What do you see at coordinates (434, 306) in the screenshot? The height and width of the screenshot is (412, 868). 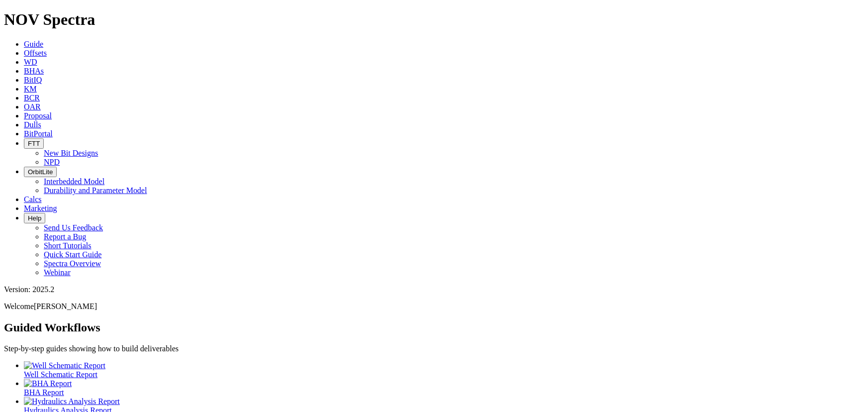 I see `p: Welcome` at bounding box center [434, 306].